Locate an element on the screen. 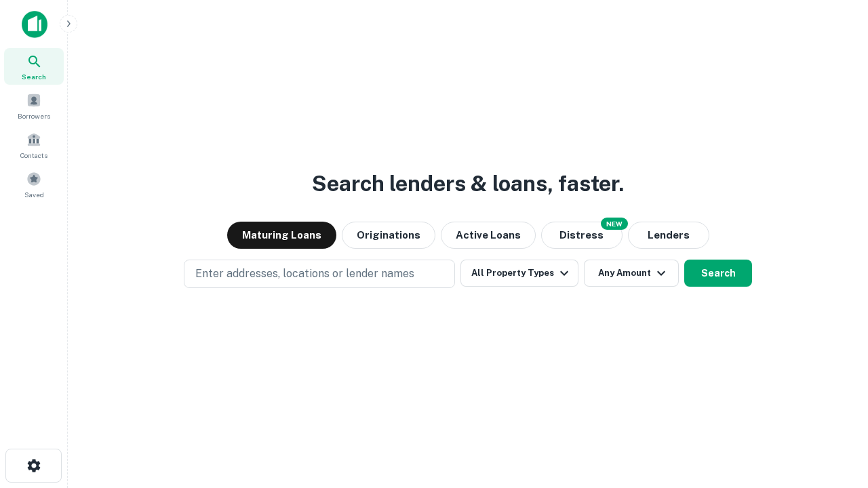 The height and width of the screenshot is (488, 868). button: Search is located at coordinates (718, 273).